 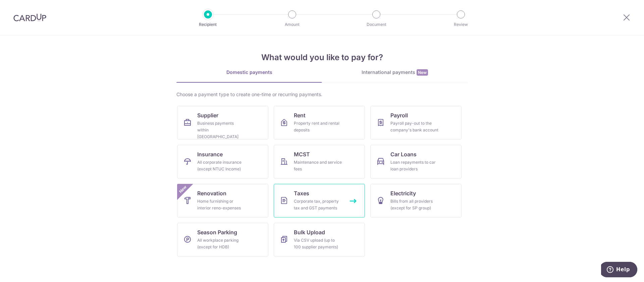 I want to click on a: MCSTMaintenance and service fees, so click(x=320, y=161).